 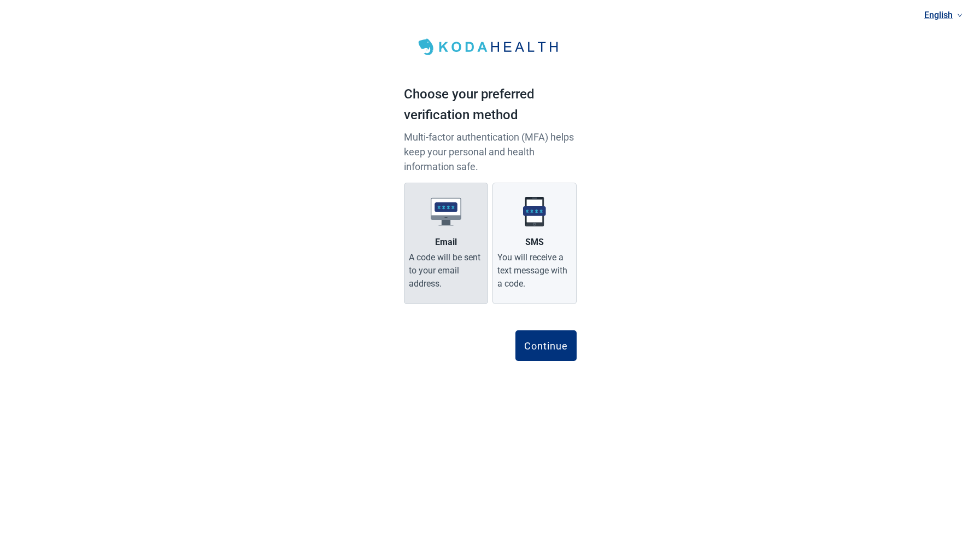 I want to click on div: Email, so click(x=446, y=242).